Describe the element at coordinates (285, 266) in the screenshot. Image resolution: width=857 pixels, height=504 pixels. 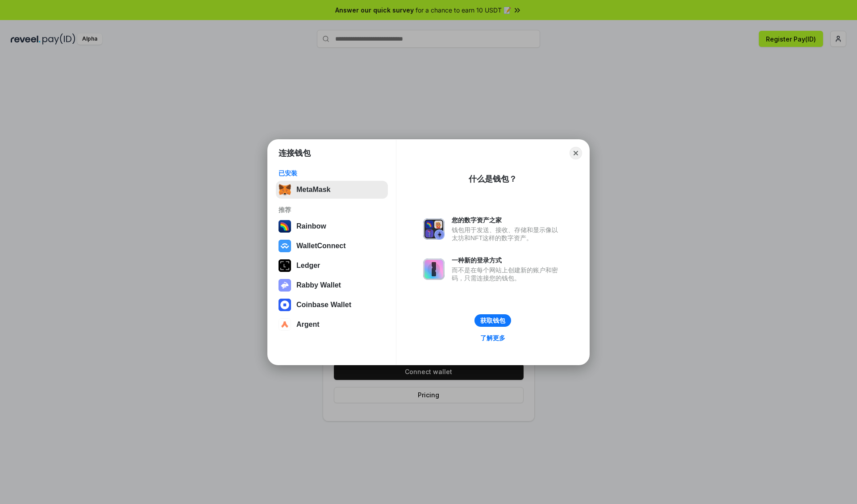
I see `img: svg+xml,%3Csvg%20xmlns%3D%22http%3A%2F%2Fwww.w3.org%2F2000%2Fsvg%22%20width%3D%2228%22%20height%3...` at that location.